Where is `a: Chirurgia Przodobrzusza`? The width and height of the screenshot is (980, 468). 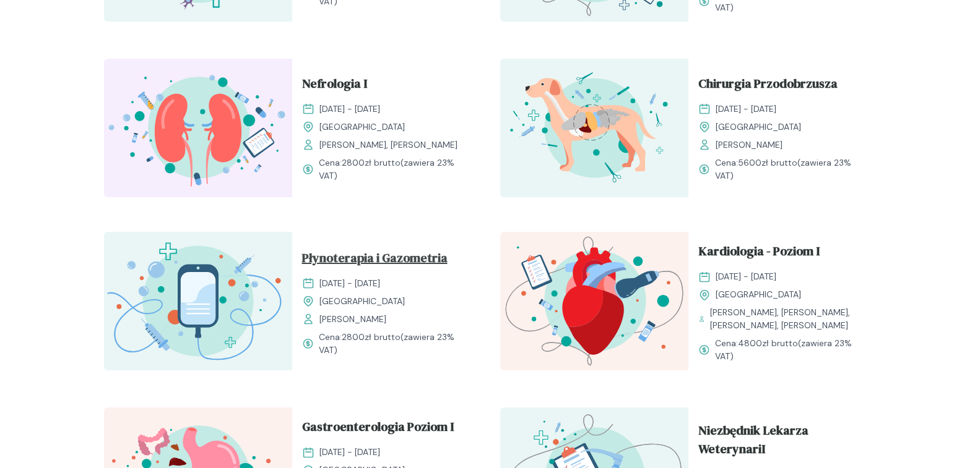 a: Chirurgia Przodobrzusza is located at coordinates (782, 86).